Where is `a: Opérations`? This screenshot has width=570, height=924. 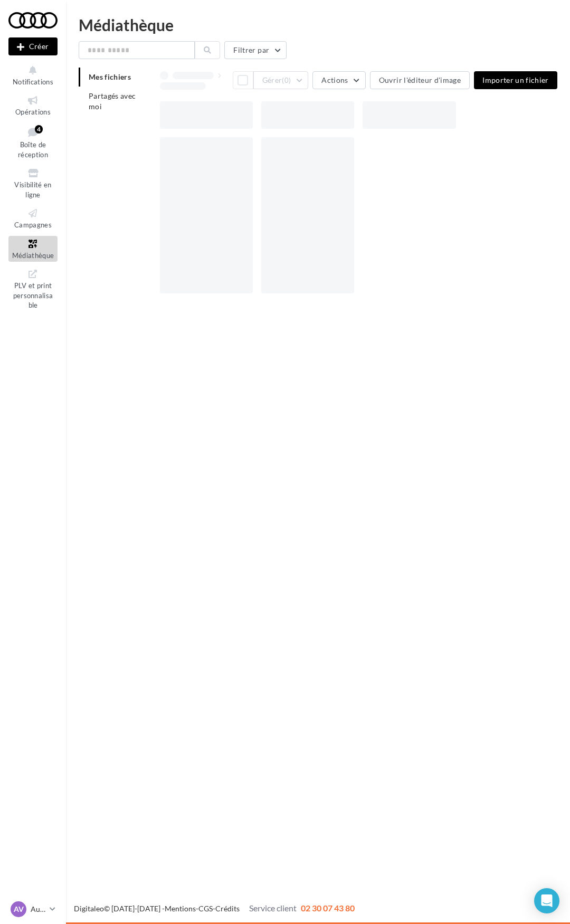 a: Opérations is located at coordinates (33, 105).